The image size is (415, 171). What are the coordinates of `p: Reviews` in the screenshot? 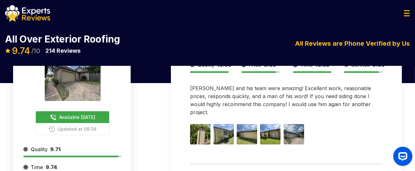 It's located at (63, 51).